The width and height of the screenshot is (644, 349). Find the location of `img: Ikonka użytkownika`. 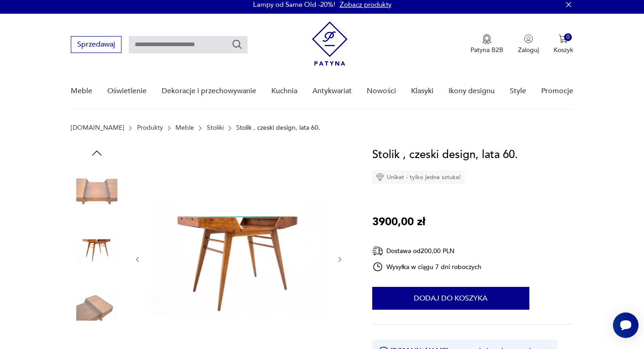

img: Ikonka użytkownika is located at coordinates (529, 39).